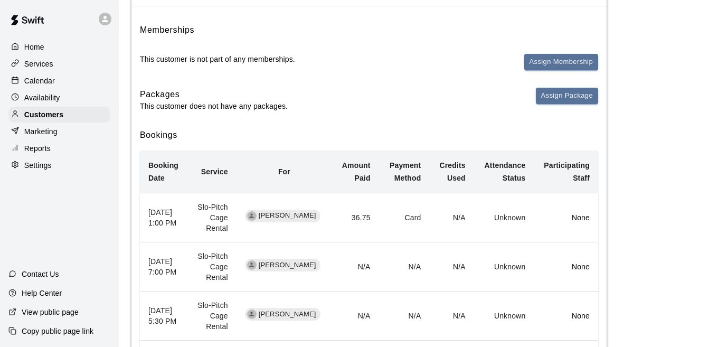 The width and height of the screenshot is (709, 347). I want to click on h6: Memberships, so click(167, 30).